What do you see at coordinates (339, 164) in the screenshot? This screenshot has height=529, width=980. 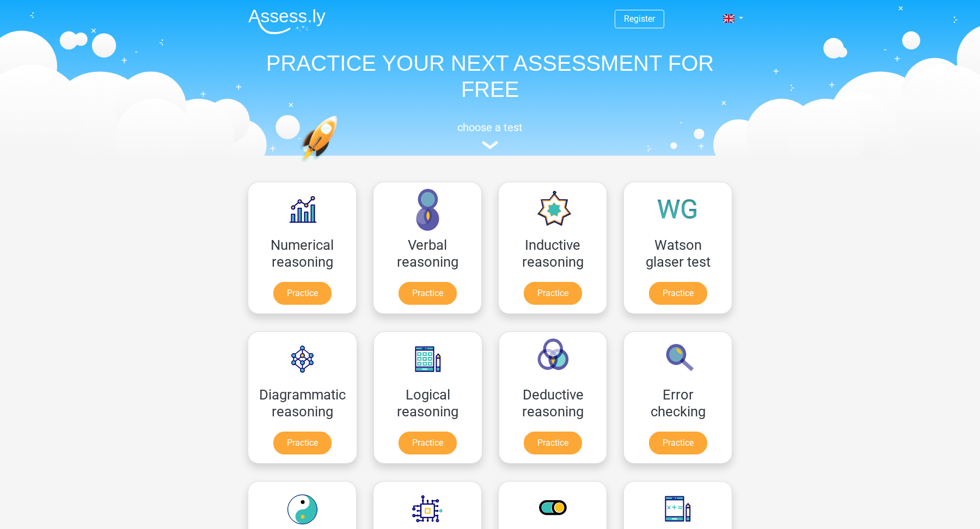 I see `img: practice` at bounding box center [339, 164].